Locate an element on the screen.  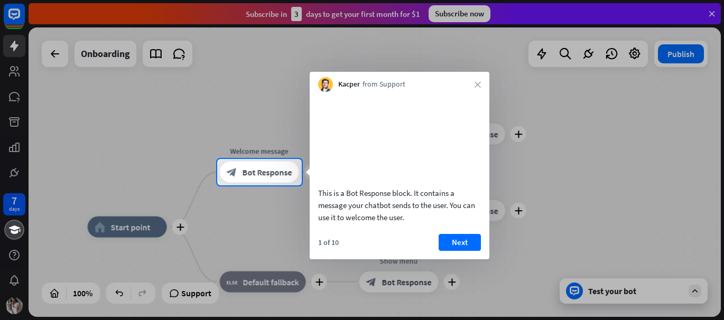
div: This is a Bot Response block. It contains a message your chatbot sends to the user. You can use i... is located at coordinates (399, 205).